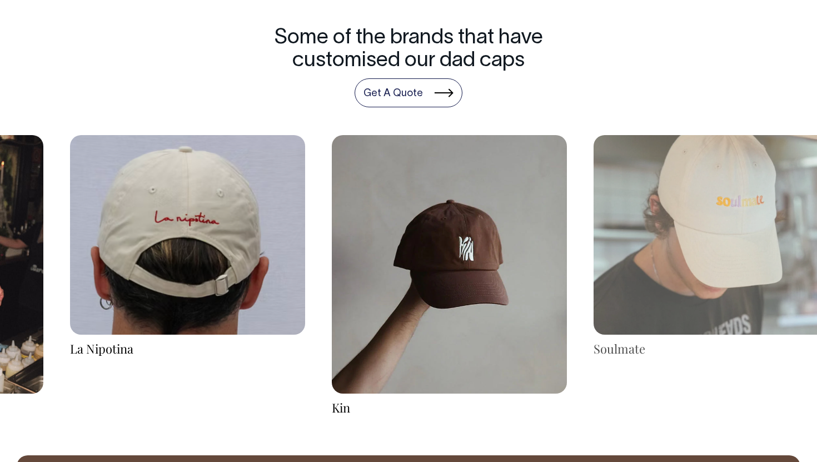 This screenshot has width=817, height=462. What do you see at coordinates (409, 93) in the screenshot?
I see `a: Get A Quote` at bounding box center [409, 93].